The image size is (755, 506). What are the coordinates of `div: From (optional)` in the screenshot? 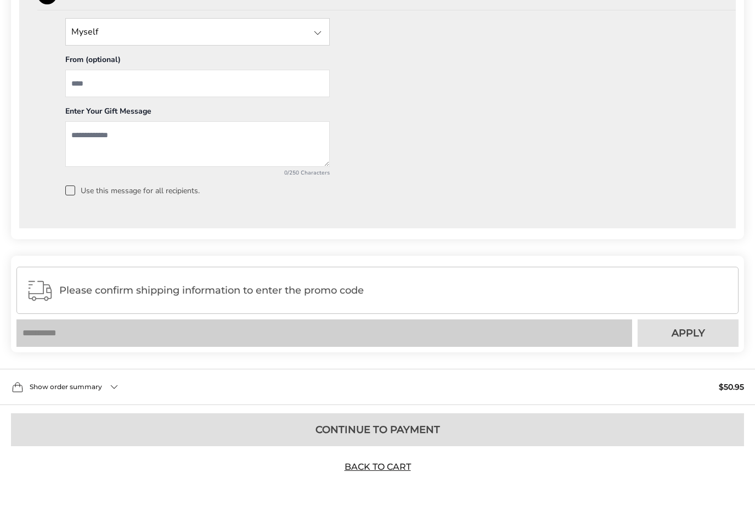 It's located at (198, 63).